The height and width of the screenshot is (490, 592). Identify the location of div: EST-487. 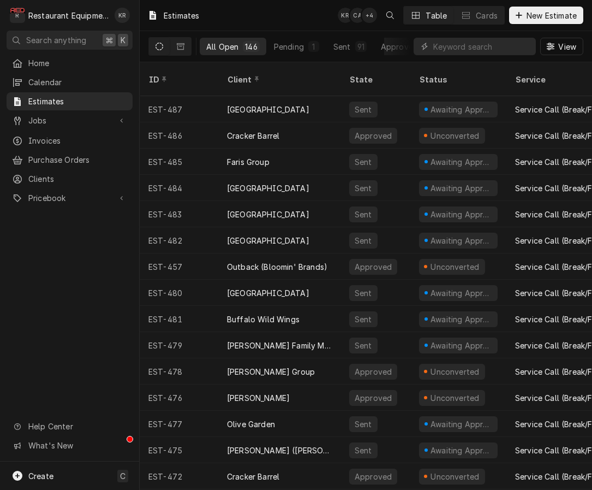
(179, 109).